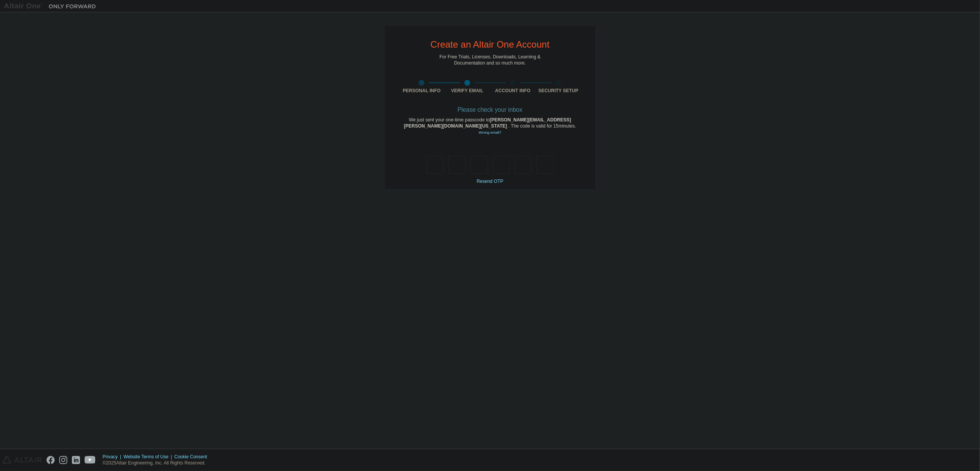 The image size is (980, 471). What do you see at coordinates (490, 110) in the screenshot?
I see `div: Please check your inbox` at bounding box center [490, 110].